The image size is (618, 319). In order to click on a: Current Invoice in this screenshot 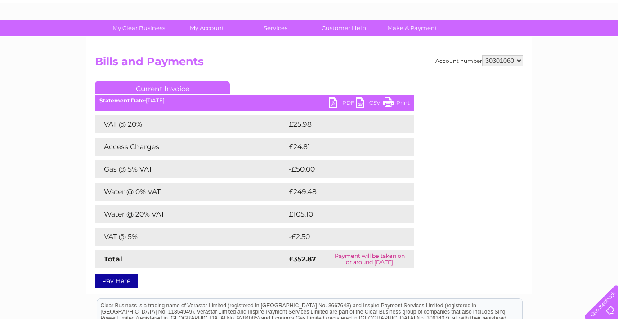, I will do `click(162, 88)`.